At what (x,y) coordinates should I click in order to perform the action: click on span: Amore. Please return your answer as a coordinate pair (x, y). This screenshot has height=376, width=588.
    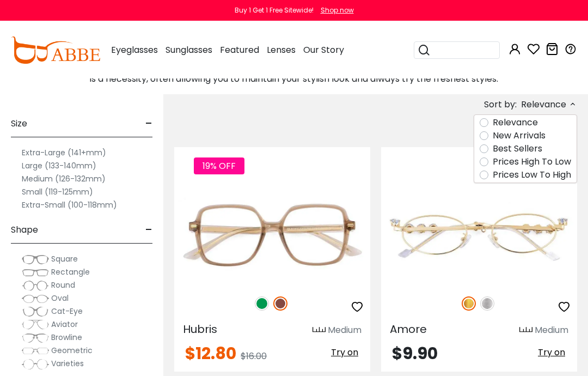
    Looking at the image, I should click on (408, 329).